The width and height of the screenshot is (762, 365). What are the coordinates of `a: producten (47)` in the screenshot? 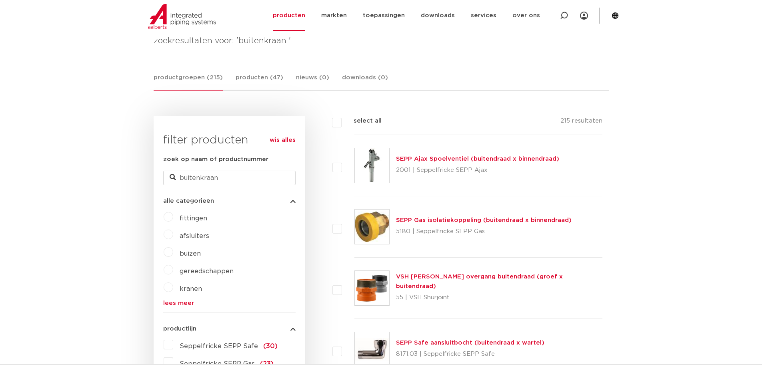 It's located at (259, 81).